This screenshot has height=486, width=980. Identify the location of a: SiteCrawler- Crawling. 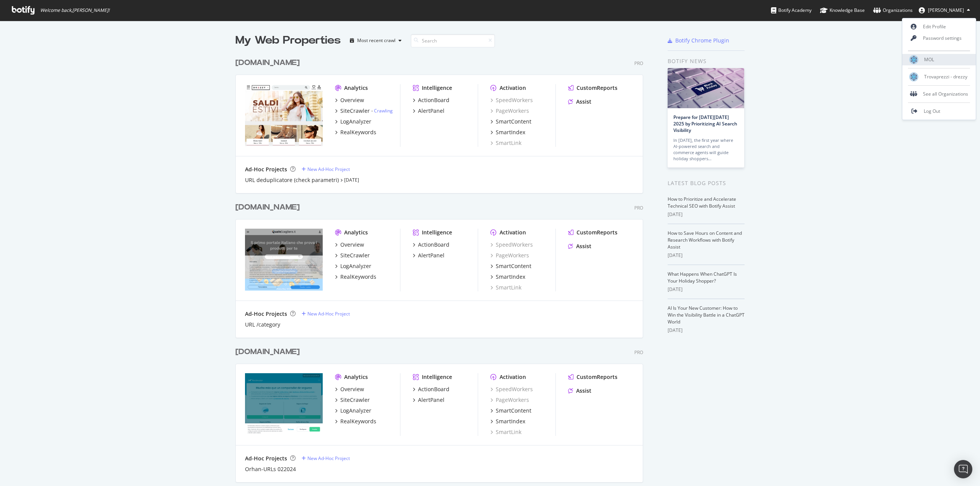
(364, 111).